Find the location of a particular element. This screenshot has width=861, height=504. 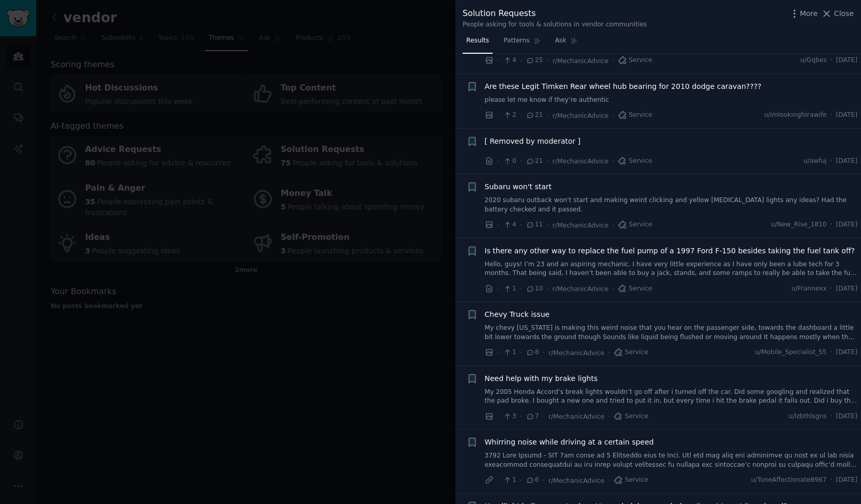

a: Results is located at coordinates (477, 43).